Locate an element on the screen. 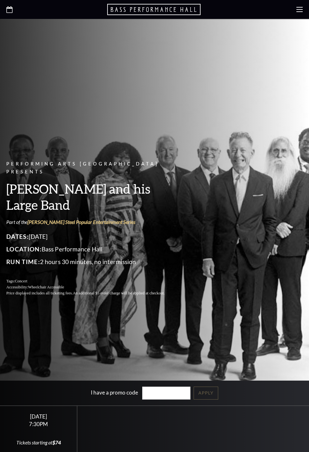 This screenshot has height=452, width=309. p: Accessibility: is located at coordinates (93, 287).